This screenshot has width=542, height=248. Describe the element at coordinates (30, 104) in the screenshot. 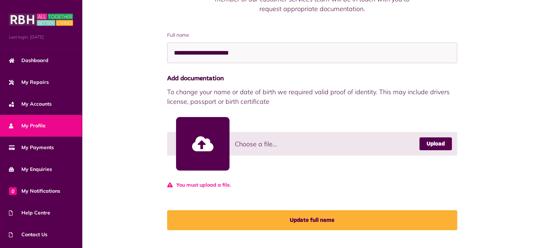

I see `span: My Accounts` at that location.